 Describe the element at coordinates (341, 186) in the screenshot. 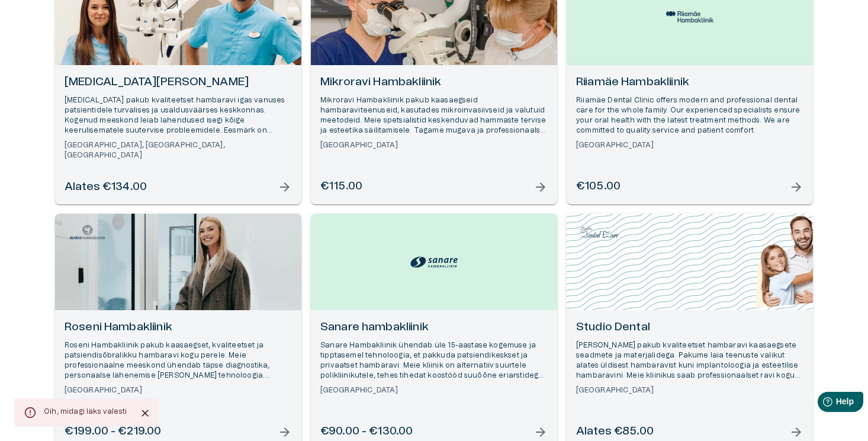

I see `h6: €115.00` at that location.